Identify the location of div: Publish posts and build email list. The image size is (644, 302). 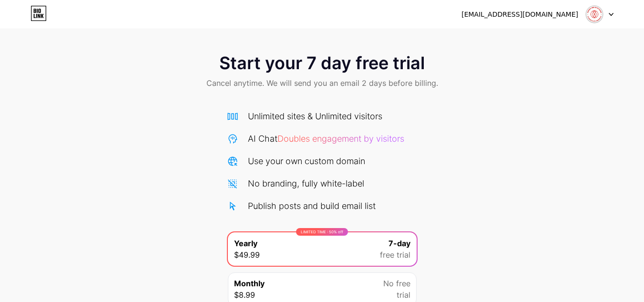
(312, 206).